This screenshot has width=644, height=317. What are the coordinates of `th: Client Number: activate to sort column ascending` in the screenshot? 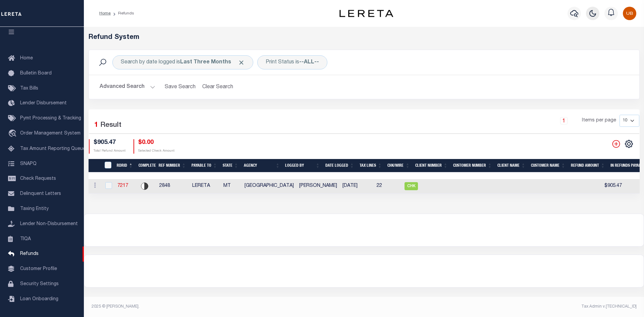 It's located at (431, 166).